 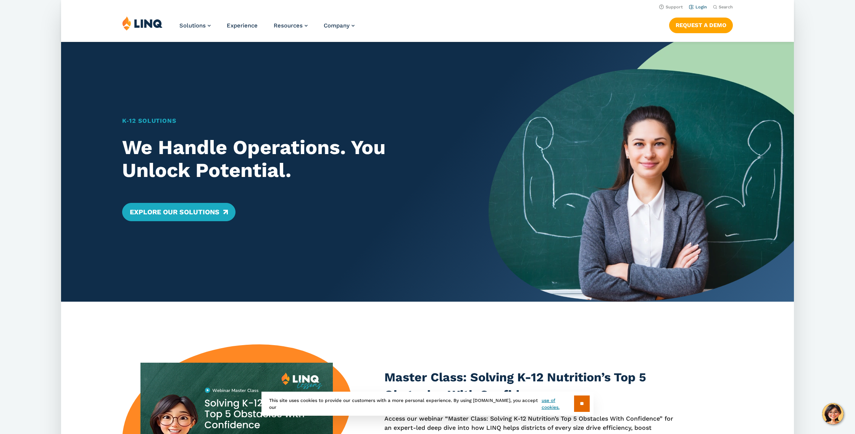 I want to click on nav: Button Navigation, so click(x=701, y=24).